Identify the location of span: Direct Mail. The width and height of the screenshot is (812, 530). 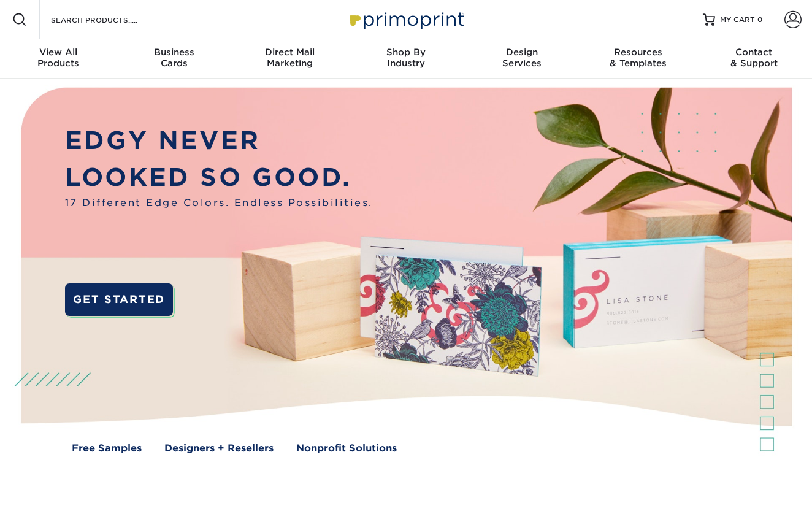
(290, 52).